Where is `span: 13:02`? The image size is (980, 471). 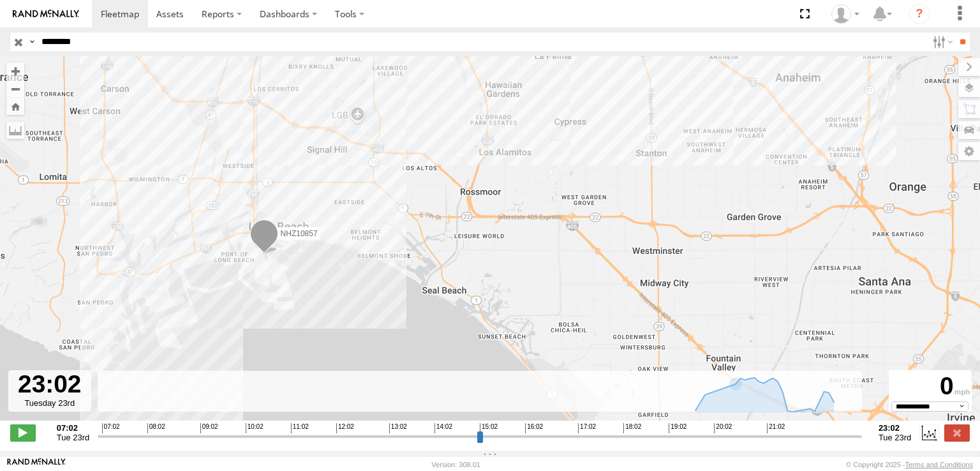
span: 13:02 is located at coordinates (398, 428).